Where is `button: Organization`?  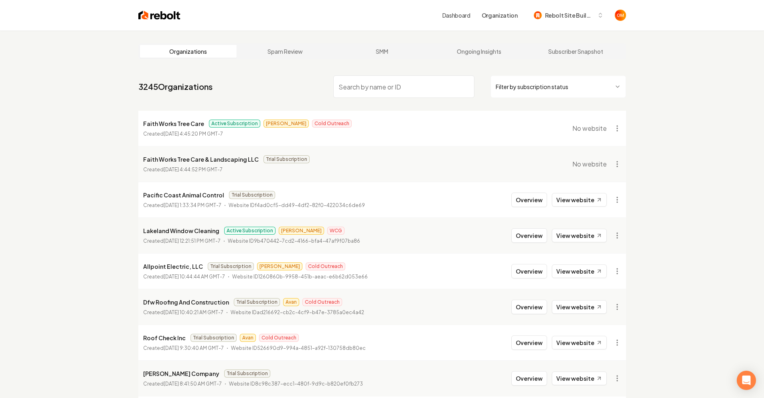
button: Organization is located at coordinates (500, 15).